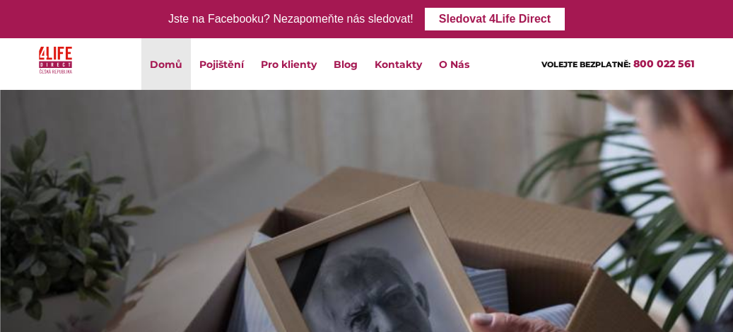  Describe the element at coordinates (291, 19) in the screenshot. I see `div: Jste na Facebooku? Nezapomeňte nás sledovat!` at that location.